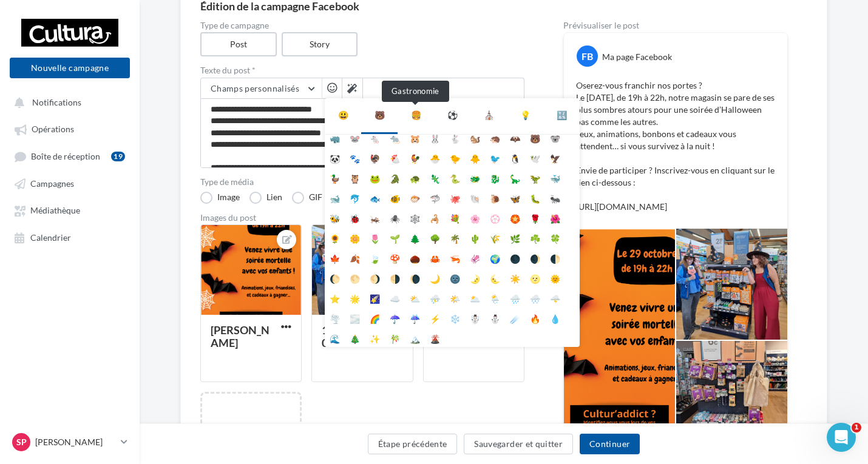 The height and width of the screenshot is (464, 868). What do you see at coordinates (70, 156) in the screenshot?
I see `a: Boîte de réception19` at bounding box center [70, 156].